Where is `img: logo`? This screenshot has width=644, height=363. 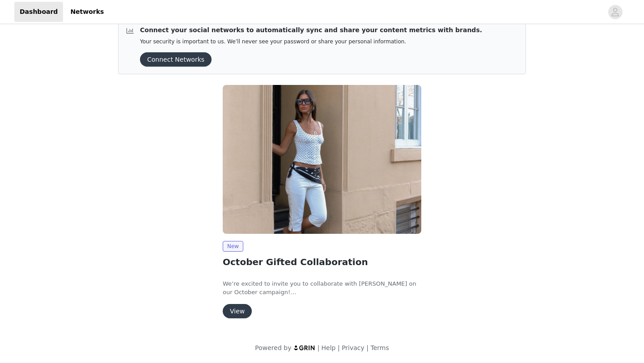
img: logo is located at coordinates (305, 347).